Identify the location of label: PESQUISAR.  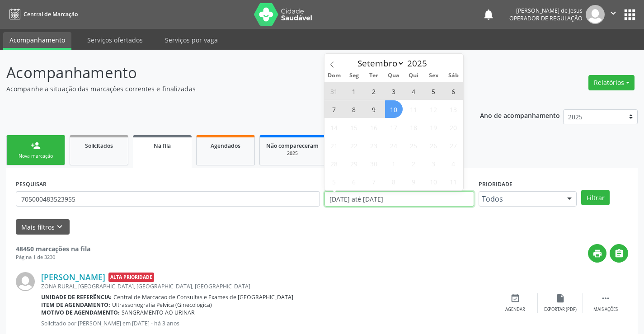
(31, 184).